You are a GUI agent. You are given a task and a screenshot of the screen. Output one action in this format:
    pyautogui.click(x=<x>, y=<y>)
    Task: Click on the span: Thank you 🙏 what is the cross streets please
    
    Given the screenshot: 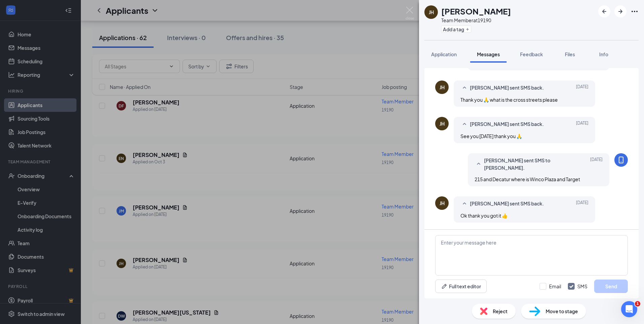 What is the action you would take?
    pyautogui.click(x=509, y=100)
    